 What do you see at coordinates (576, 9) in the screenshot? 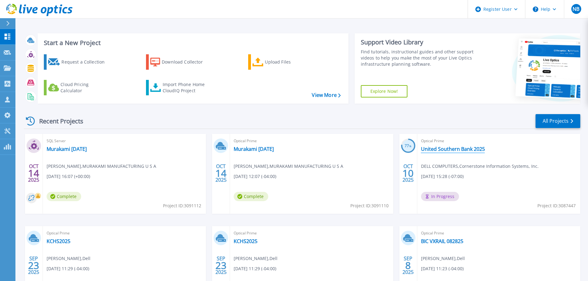
I see `span: NB` at bounding box center [576, 9].